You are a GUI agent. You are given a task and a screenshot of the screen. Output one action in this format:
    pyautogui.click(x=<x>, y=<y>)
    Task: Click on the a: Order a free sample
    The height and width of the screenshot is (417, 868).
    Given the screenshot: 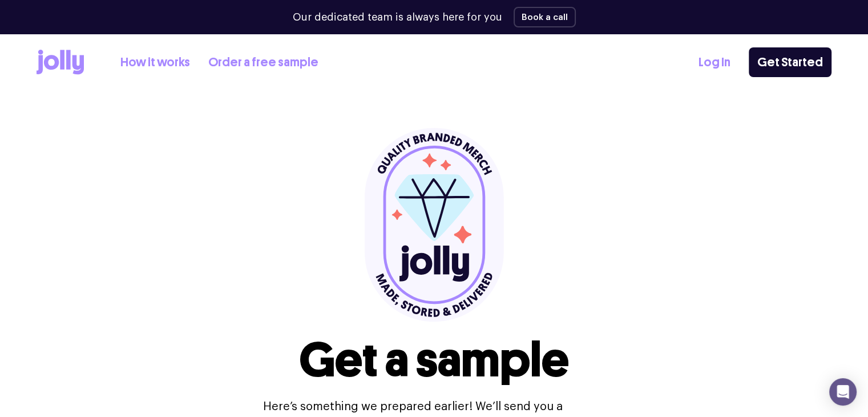 What is the action you would take?
    pyautogui.click(x=263, y=62)
    